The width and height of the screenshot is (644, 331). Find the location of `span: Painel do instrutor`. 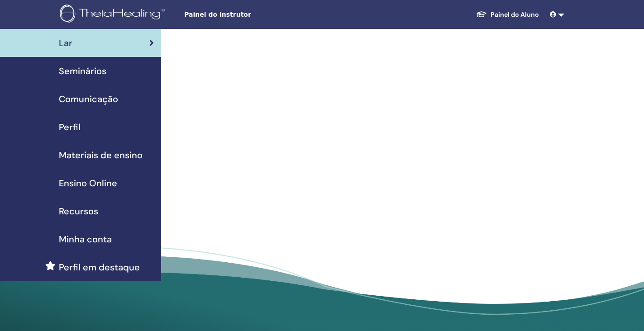

span: Painel do instrutor is located at coordinates (252, 14).